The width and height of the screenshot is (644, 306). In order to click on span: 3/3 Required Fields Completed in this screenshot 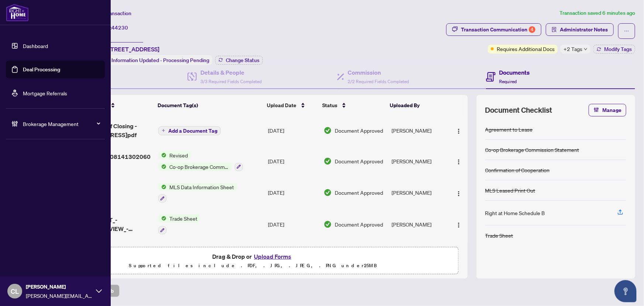, I will do `click(231, 81)`.